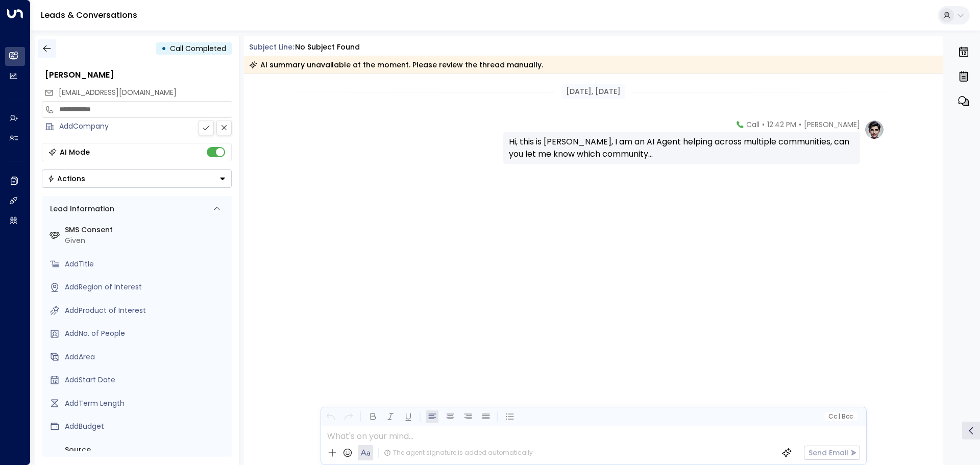  I want to click on div: Button group with a nested menu, so click(136, 179).